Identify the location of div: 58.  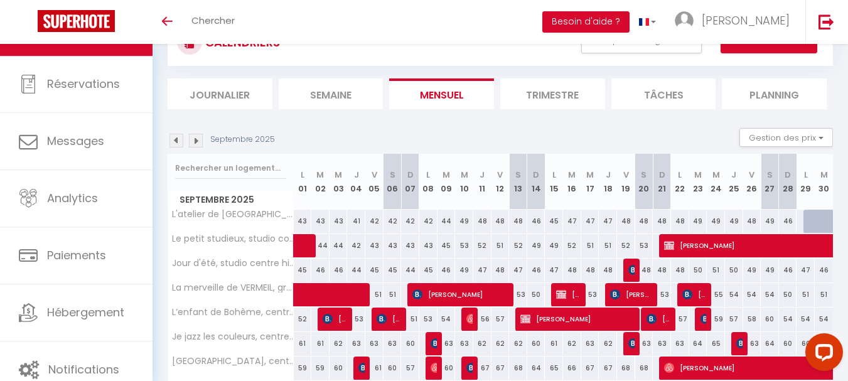
(752, 319).